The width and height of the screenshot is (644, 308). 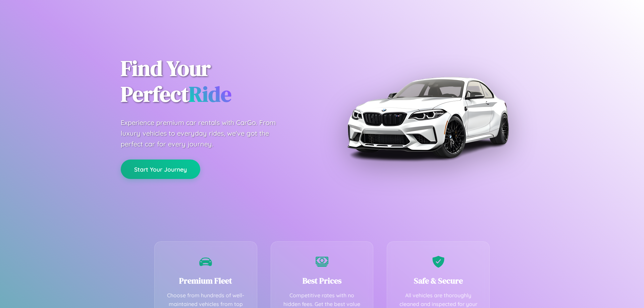 I want to click on span: Ride, so click(x=210, y=94).